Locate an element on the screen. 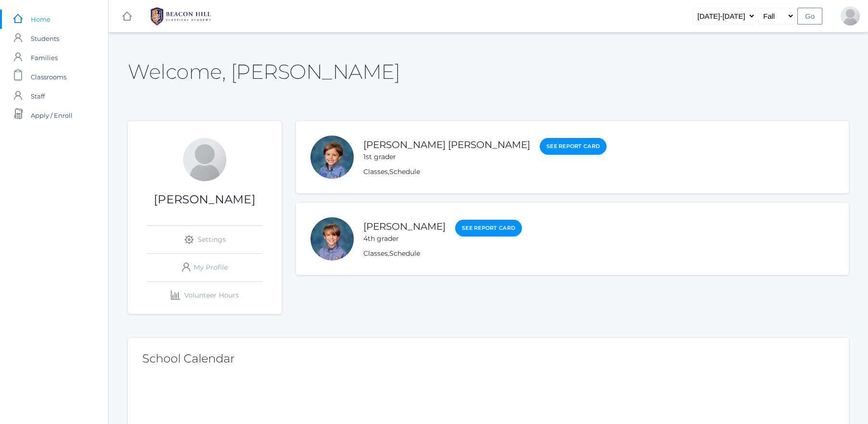 Image resolution: width=868 pixels, height=424 pixels. span: Home is located at coordinates (40, 19).